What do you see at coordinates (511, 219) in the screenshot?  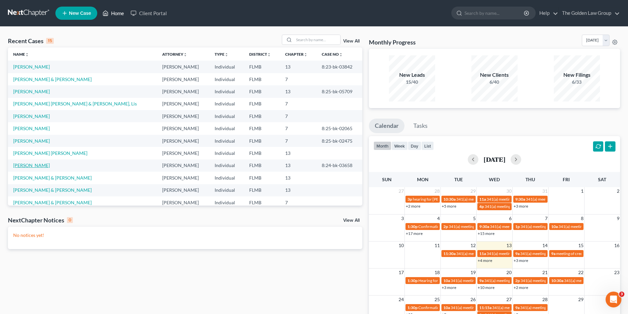 I see `span: 6` at bounding box center [511, 219].